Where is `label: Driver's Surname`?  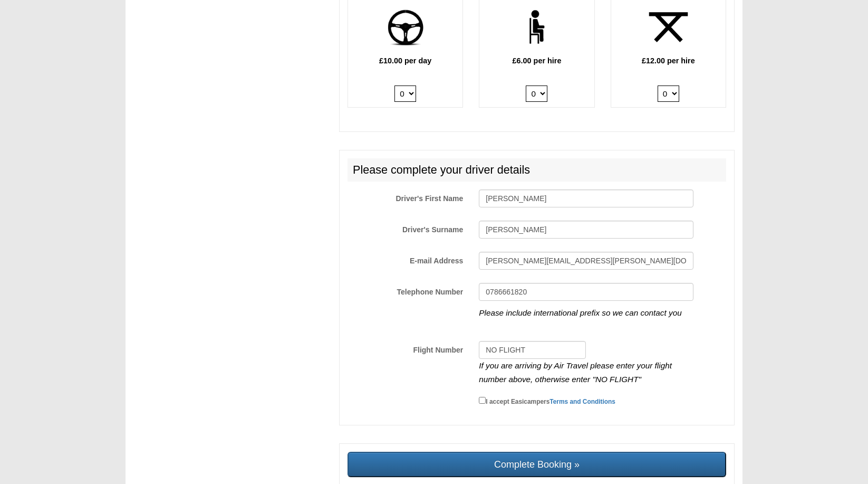
label: Driver's Surname is located at coordinates (405, 227).